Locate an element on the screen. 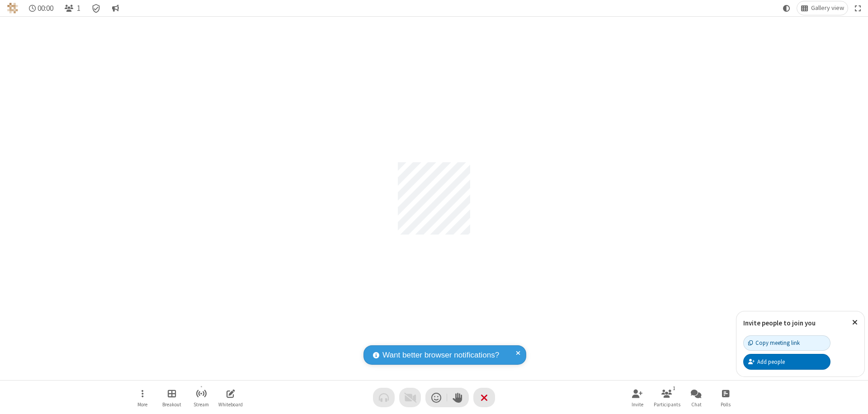 Image resolution: width=868 pixels, height=414 pixels. button: Copy meeting link is located at coordinates (786, 343).